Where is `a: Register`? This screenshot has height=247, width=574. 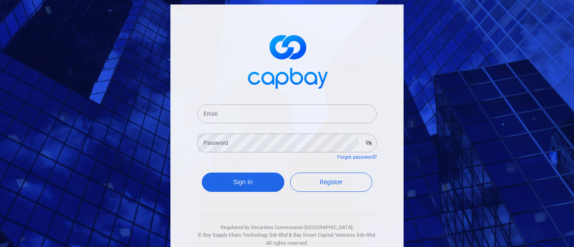
a: Register is located at coordinates (331, 182).